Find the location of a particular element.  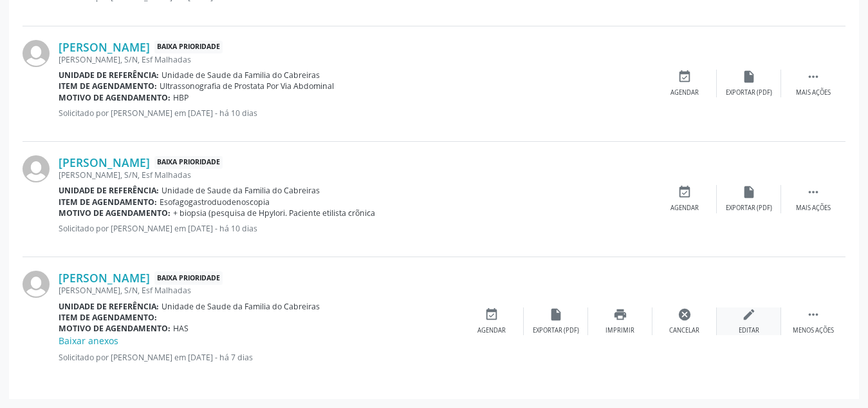

a: Baixar anexos is located at coordinates (88, 340).